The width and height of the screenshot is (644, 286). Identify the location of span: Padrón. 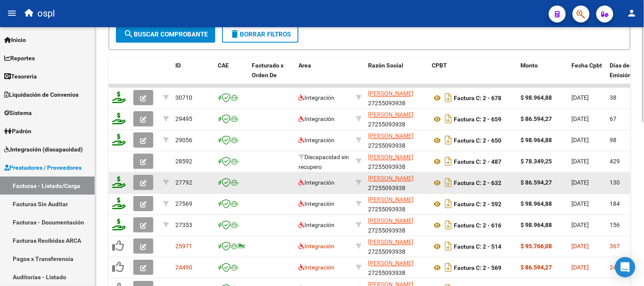
(18, 131).